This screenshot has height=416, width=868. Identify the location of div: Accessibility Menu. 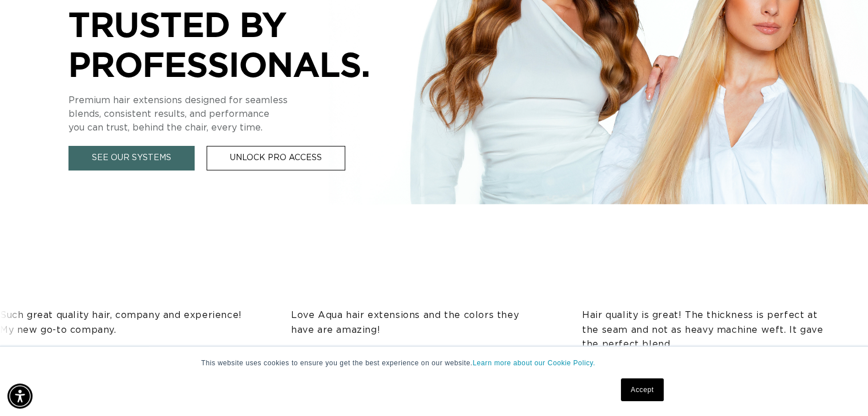
(20, 396).